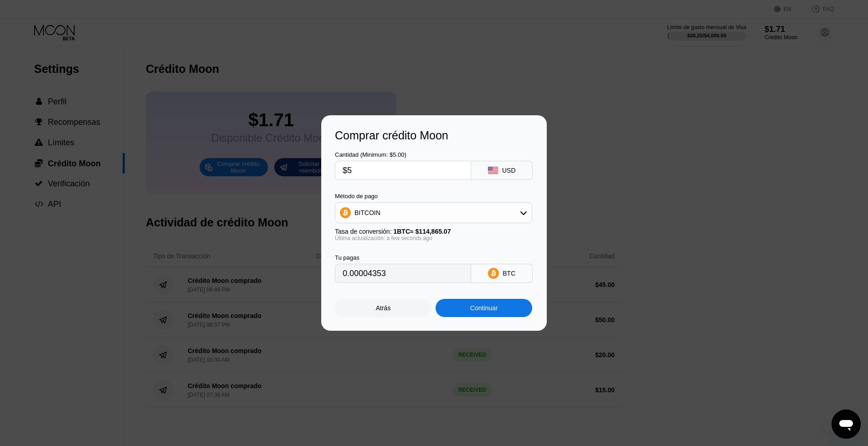 This screenshot has height=446, width=868. Describe the element at coordinates (433, 232) in the screenshot. I see `div: Tasa de conversión:` at that location.